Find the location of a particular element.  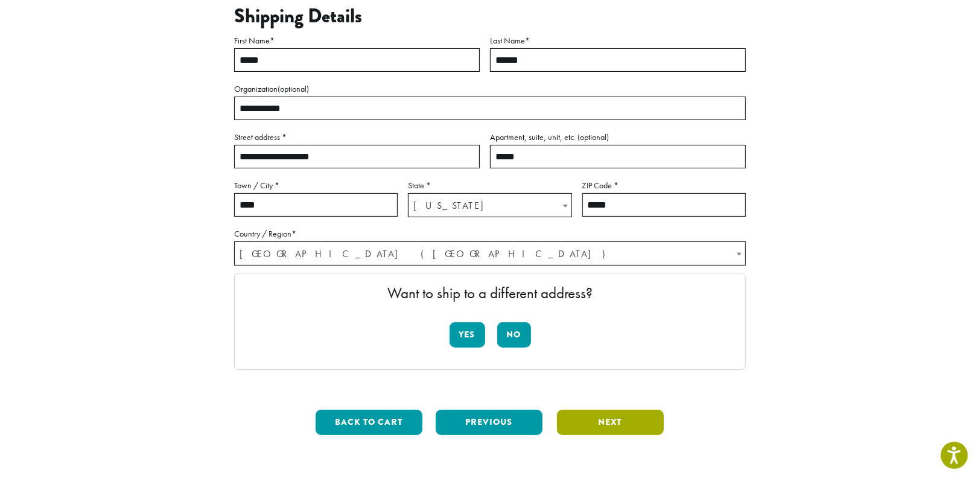

h3: Shipping Details is located at coordinates (490, 17).